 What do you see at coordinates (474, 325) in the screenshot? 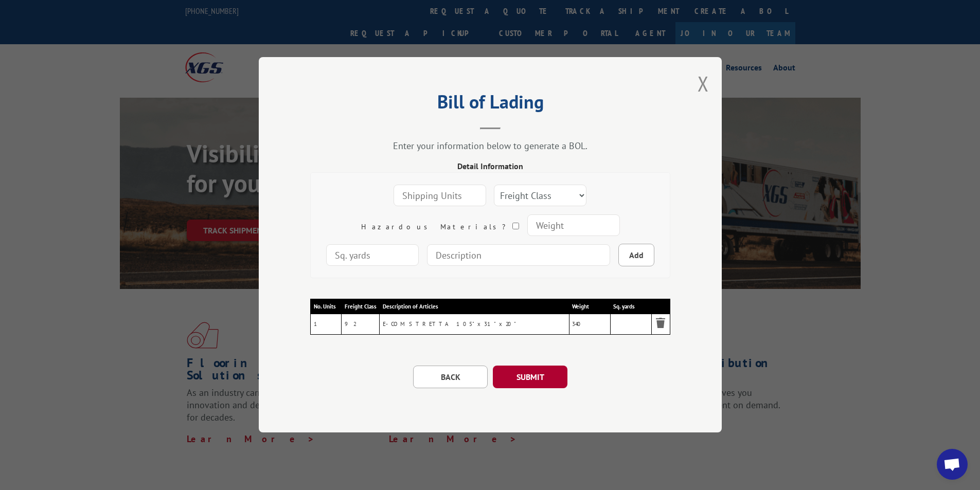
I see `td: E-COM STRETTA 105" x 31" x 20"` at bounding box center [474, 325].